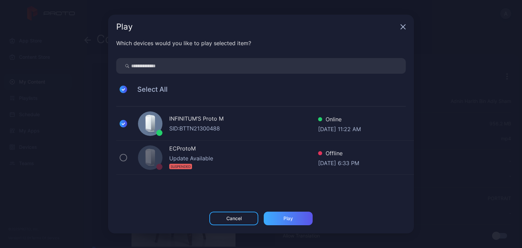  I want to click on button: Cancel, so click(234, 218).